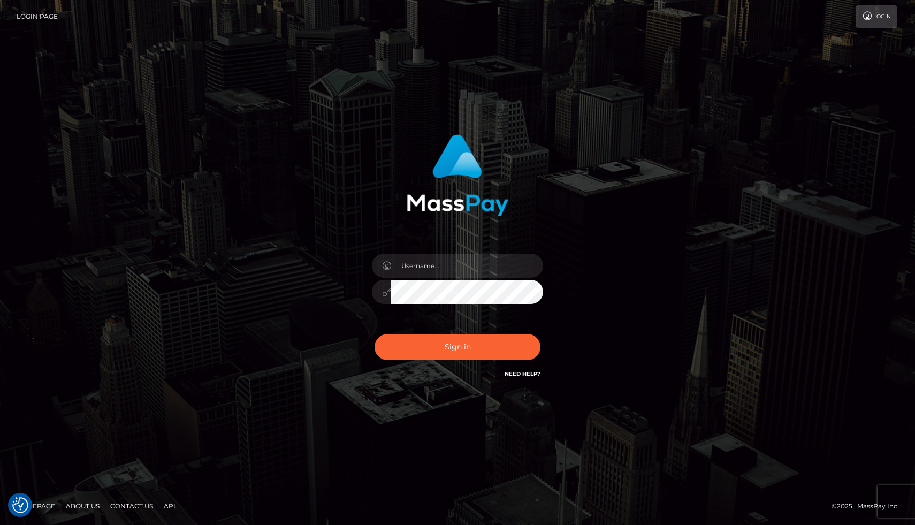 The image size is (915, 525). What do you see at coordinates (20, 505) in the screenshot?
I see `img: Revisit consent button` at bounding box center [20, 505].